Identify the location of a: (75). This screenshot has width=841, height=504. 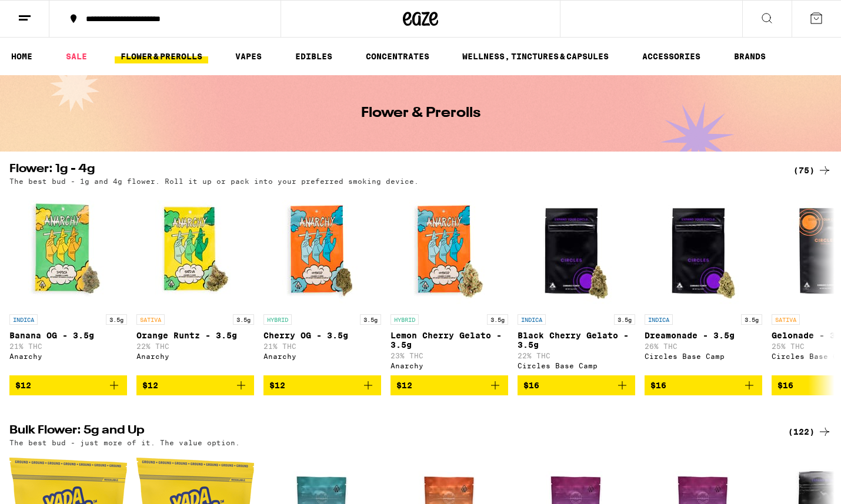
(811, 170).